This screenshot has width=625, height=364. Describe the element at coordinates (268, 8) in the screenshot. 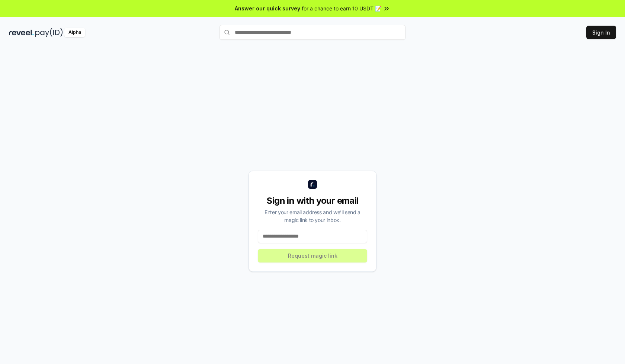

I see `span: Answer our quick survey` at that location.